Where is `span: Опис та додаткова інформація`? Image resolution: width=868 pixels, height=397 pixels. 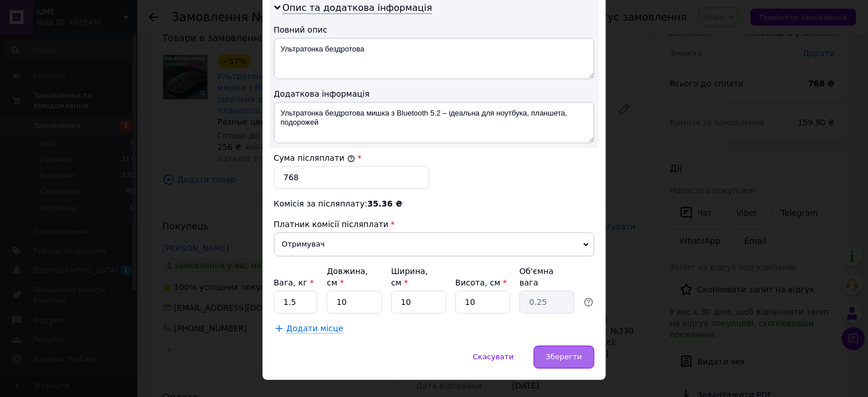 span: Опис та додаткова інформація is located at coordinates (358, 8).